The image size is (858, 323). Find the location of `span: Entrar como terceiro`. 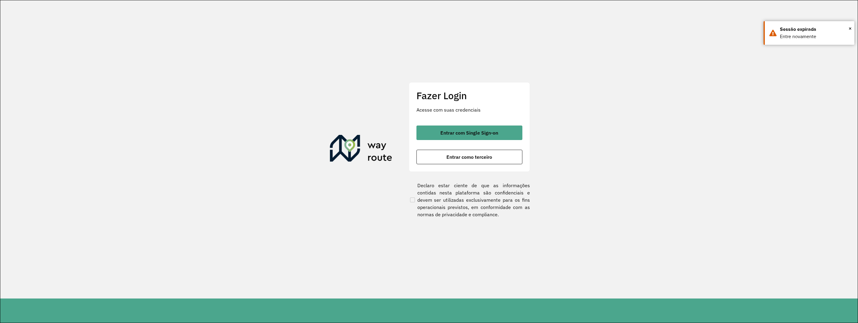

span: Entrar como terceiro is located at coordinates (469, 157).